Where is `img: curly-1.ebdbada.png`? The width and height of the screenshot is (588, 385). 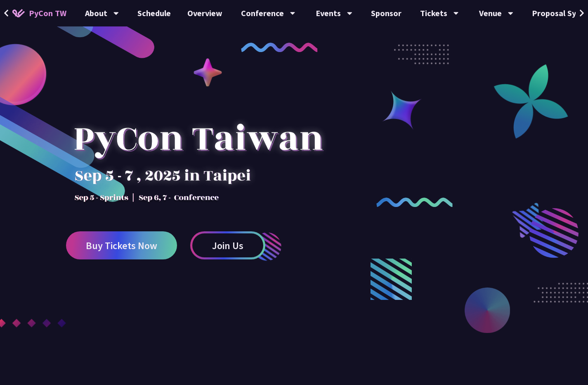 img: curly-1.ebdbada.png is located at coordinates (279, 47).